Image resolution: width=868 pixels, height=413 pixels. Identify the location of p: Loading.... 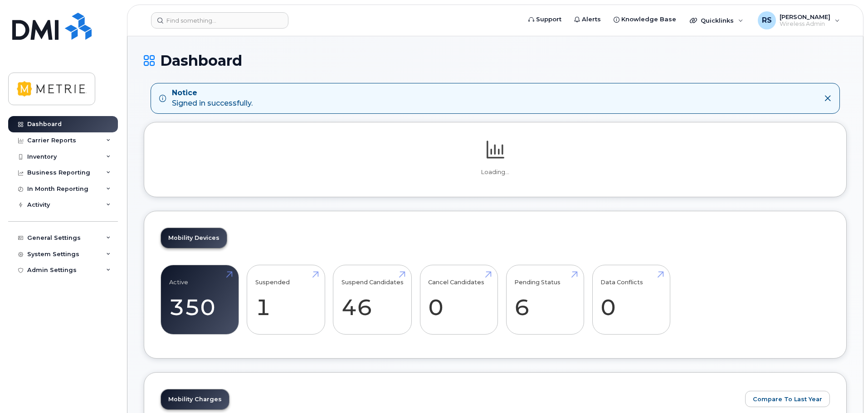
(495, 172).